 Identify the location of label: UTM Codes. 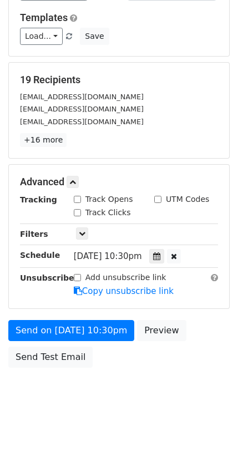
(187, 199).